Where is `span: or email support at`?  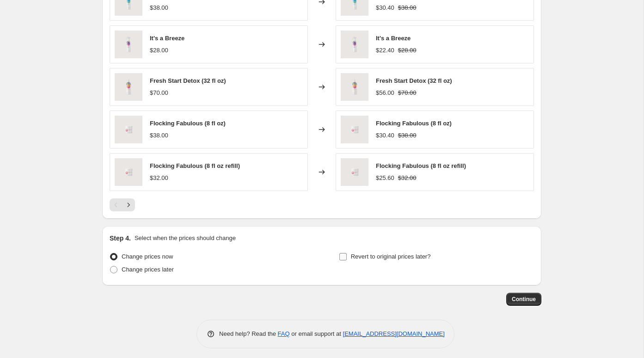
span: or email support at is located at coordinates (316, 333).